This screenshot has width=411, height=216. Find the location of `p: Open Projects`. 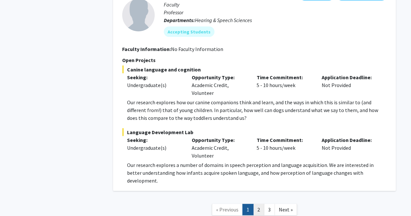

p: Open Projects is located at coordinates (255, 60).